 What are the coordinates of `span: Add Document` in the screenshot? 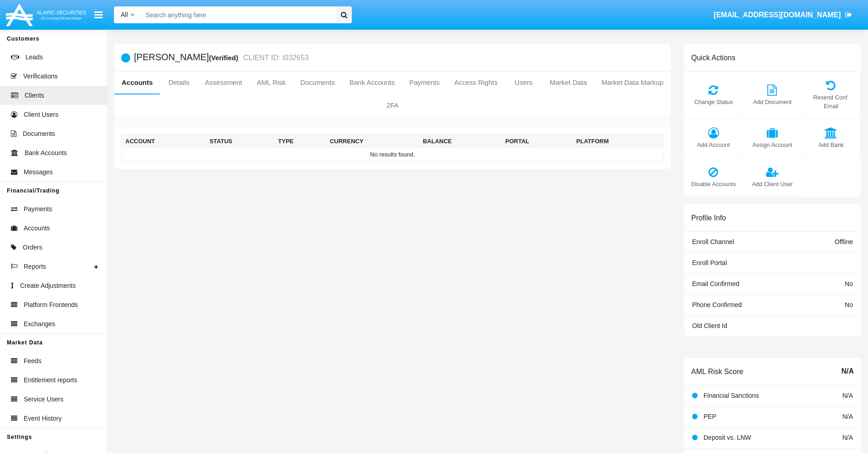 It's located at (772, 102).